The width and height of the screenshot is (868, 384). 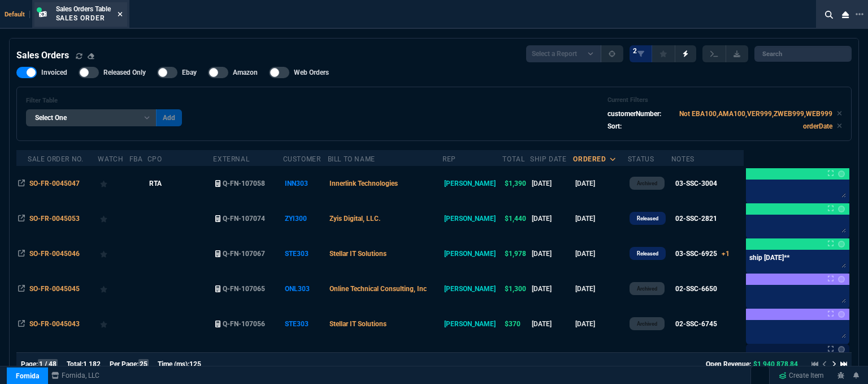 I want to click on div: 02-SSC-2821, so click(x=697, y=219).